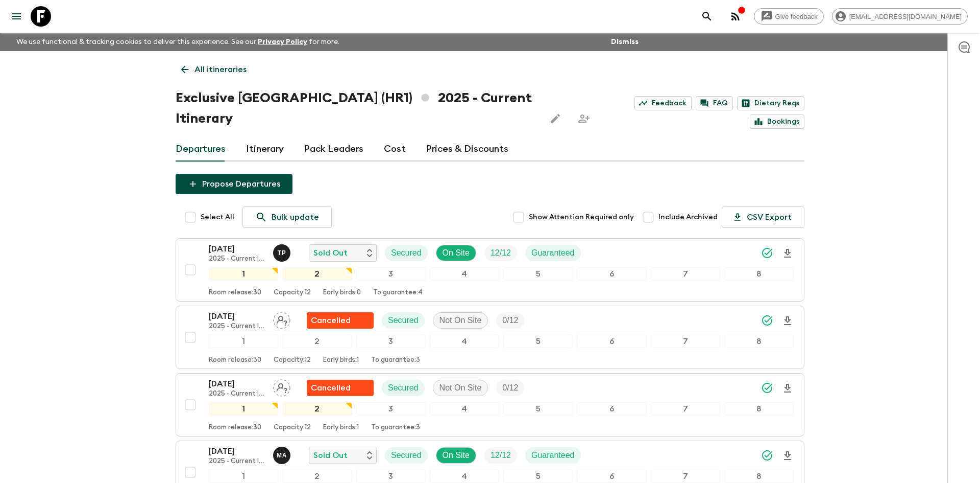  Describe the element at coordinates (395, 149) in the screenshot. I see `a: Cost` at that location.